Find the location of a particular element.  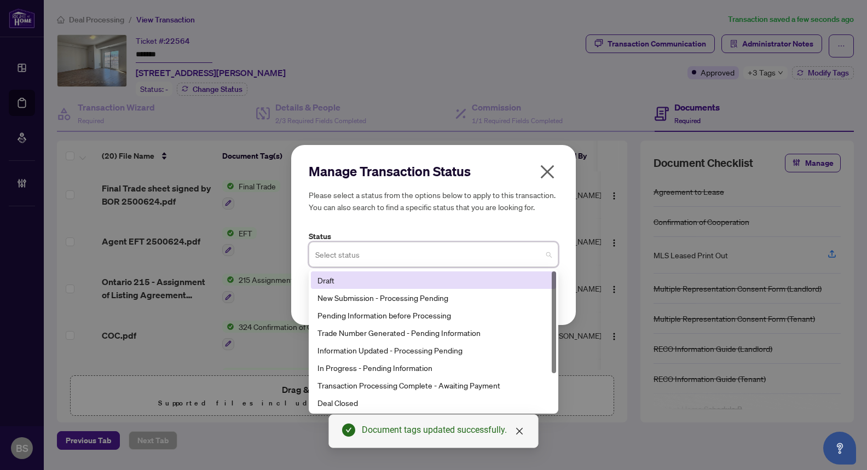

div: Information Updated - Processing Pending is located at coordinates (433, 350).